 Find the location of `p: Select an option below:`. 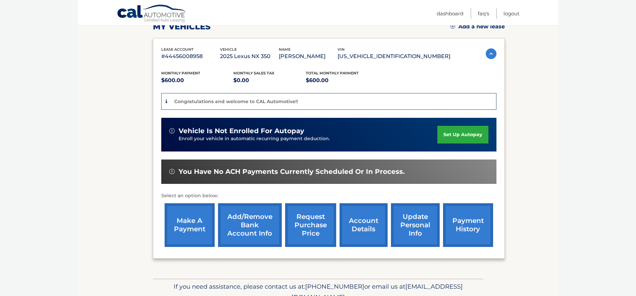

p: Select an option below: is located at coordinates (329, 196).